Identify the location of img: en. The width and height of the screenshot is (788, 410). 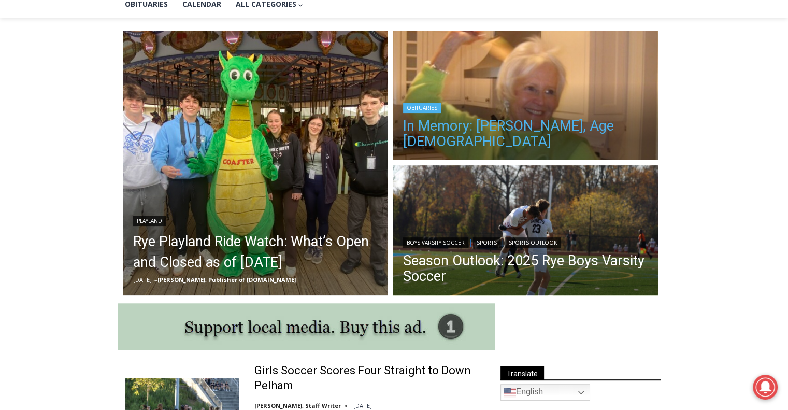
(510, 392).